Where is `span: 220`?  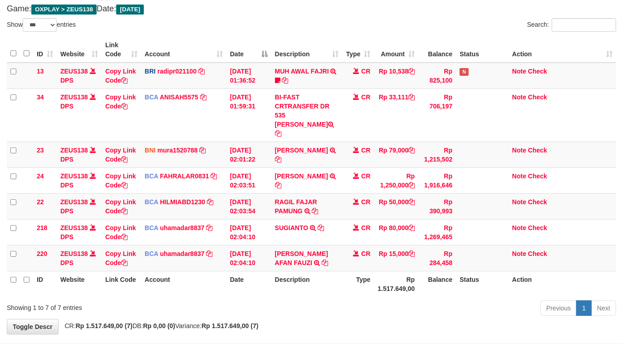
span: 220 is located at coordinates (42, 254).